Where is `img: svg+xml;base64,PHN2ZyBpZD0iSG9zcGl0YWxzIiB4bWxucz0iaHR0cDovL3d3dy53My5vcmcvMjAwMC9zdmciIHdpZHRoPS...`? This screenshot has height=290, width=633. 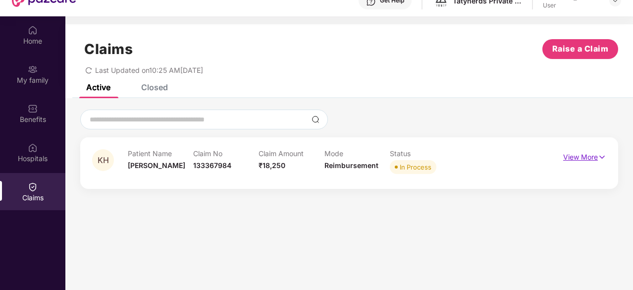 img: svg+xml;base64,PHN2ZyBpZD0iSG9zcGl0YWxzIiB4bWxucz0iaHR0cDovL3d3dy53My5vcmcvMjAwMC9zdmciIHdpZHRoPS... is located at coordinates (33, 148).